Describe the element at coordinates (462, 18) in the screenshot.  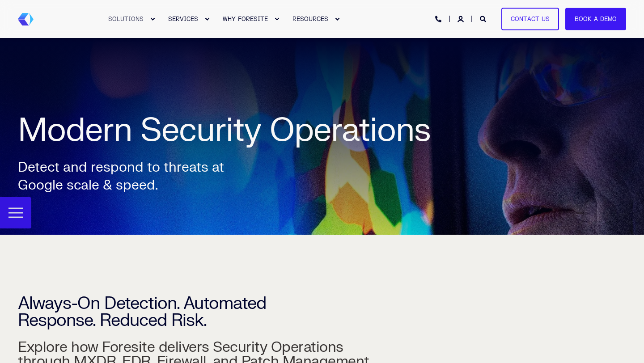
I see `a: Login` at that location.